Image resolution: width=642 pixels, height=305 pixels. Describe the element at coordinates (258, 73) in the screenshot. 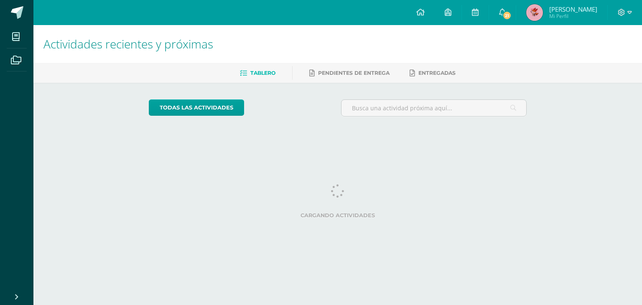

I see `a: Tablero` at that location.